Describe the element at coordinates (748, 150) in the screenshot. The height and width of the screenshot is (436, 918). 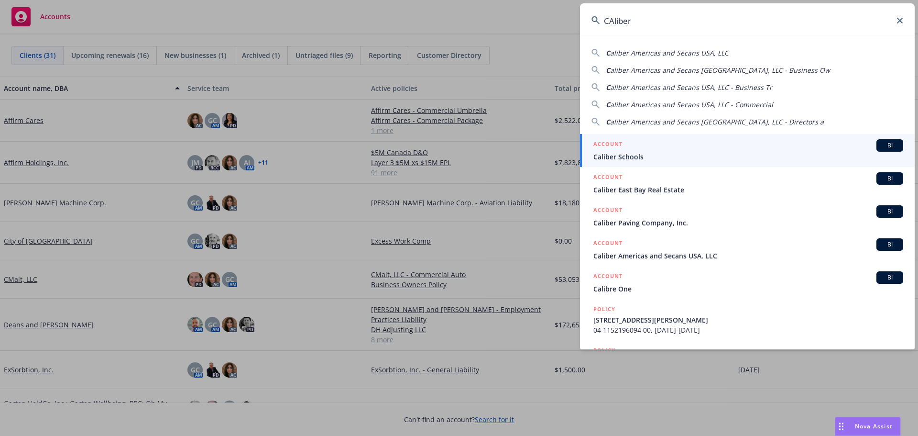
I see `a: ACCOUNTBICaliber Schools` at that location.